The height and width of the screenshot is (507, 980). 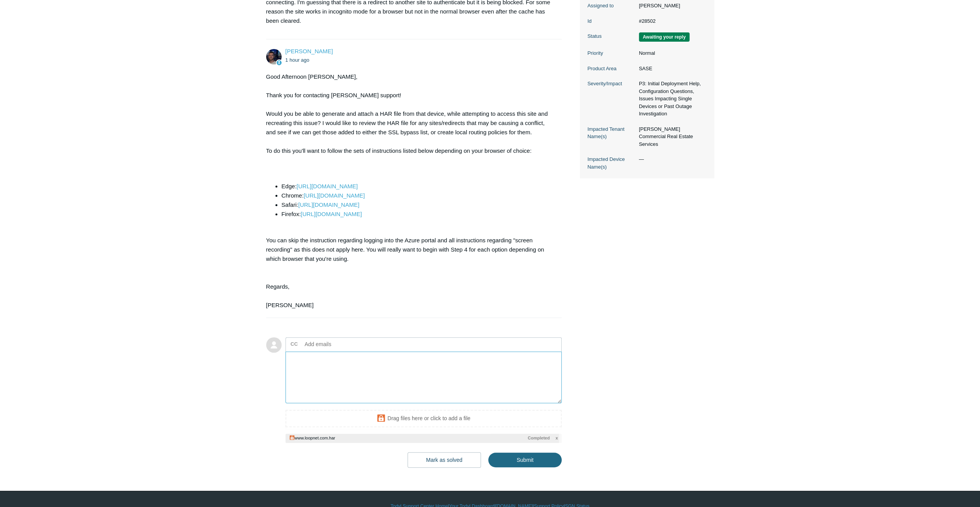 What do you see at coordinates (418, 205) in the screenshot?
I see `li: Safari:` at bounding box center [418, 205].